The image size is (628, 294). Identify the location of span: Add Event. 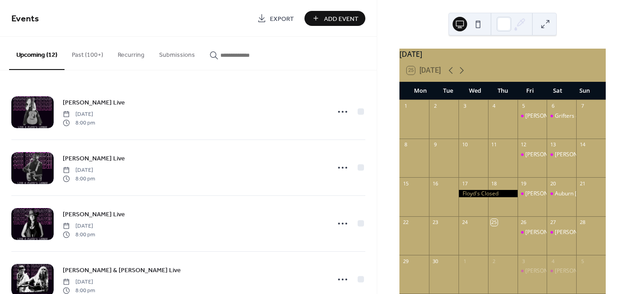
(341, 19).